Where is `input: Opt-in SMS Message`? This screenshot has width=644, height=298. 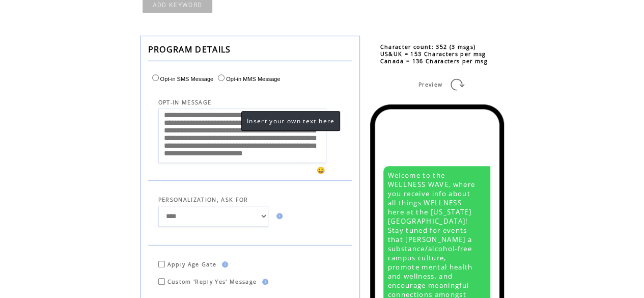 input: Opt-in SMS Message is located at coordinates (155, 77).